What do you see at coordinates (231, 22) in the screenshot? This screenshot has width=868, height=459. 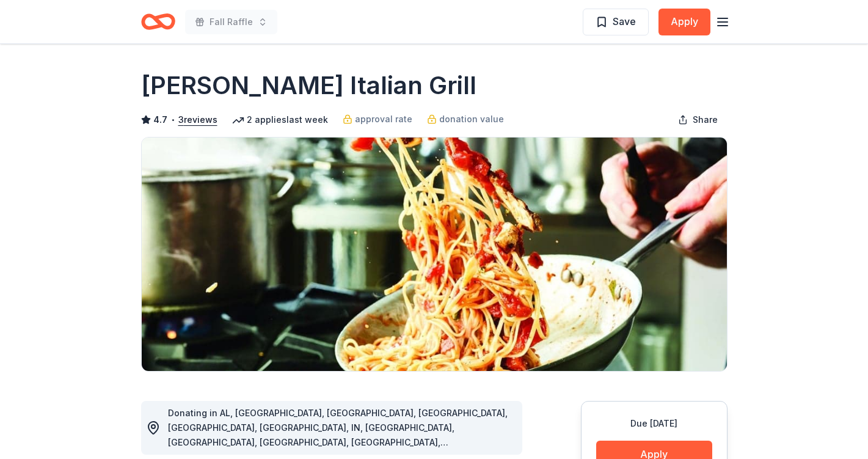 I see `button: Fall Raffle` at bounding box center [231, 22].